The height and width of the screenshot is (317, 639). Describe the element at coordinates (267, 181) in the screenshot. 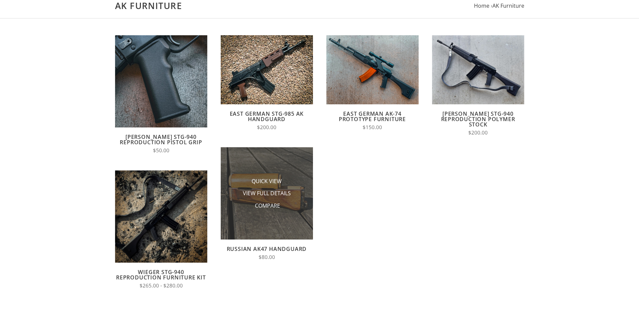

I see `span: Quick View` at that location.